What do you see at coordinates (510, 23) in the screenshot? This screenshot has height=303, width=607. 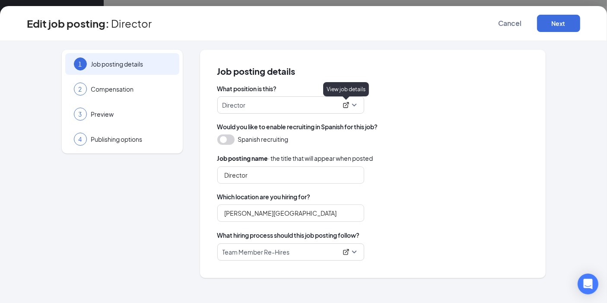 I see `button: Cancel` at bounding box center [510, 23].